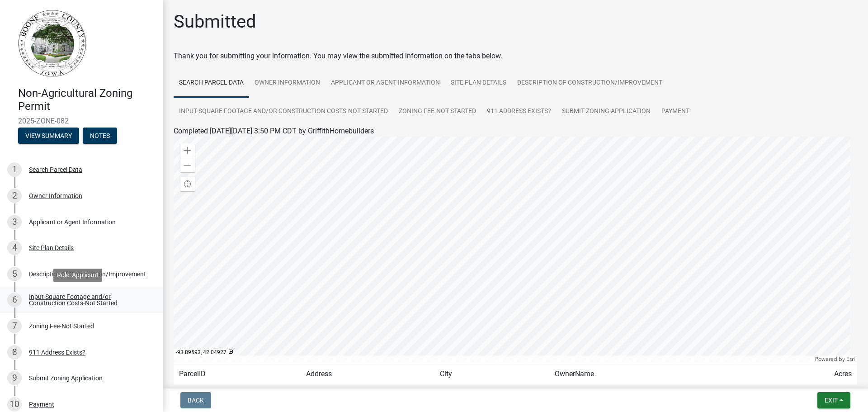 Image resolution: width=868 pixels, height=412 pixels. What do you see at coordinates (607, 111) in the screenshot?
I see `a: Submit Zoning Application` at bounding box center [607, 111].